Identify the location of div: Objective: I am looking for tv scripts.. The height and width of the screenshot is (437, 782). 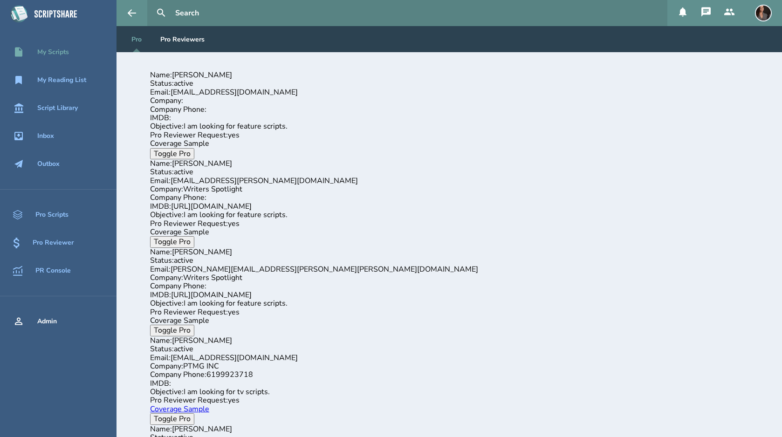
(449, 392).